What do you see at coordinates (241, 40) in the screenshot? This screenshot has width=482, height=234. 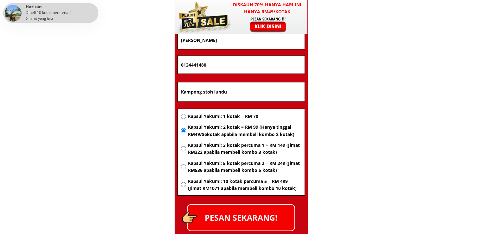 I see `input: Nama penuh` at bounding box center [241, 40].